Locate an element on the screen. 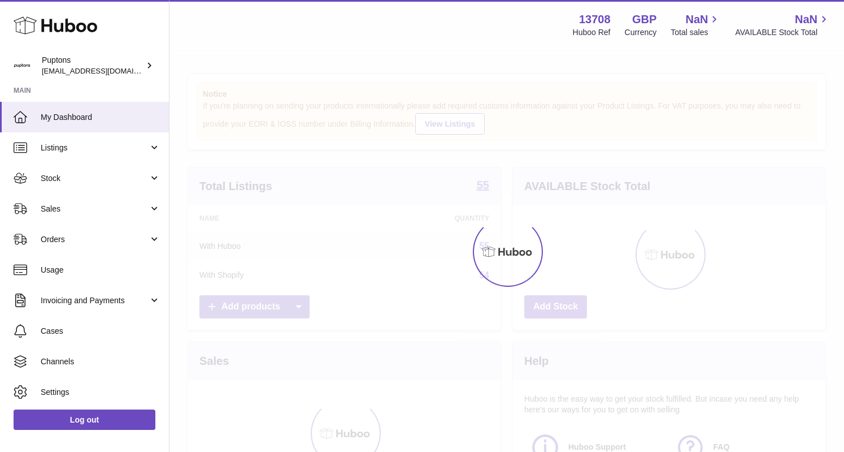  span: Total sales is located at coordinates (696, 32).